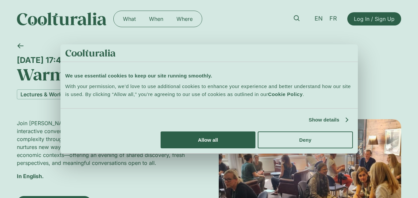 Image resolution: width=418 pixels, height=198 pixels. I want to click on img: logo, so click(91, 53).